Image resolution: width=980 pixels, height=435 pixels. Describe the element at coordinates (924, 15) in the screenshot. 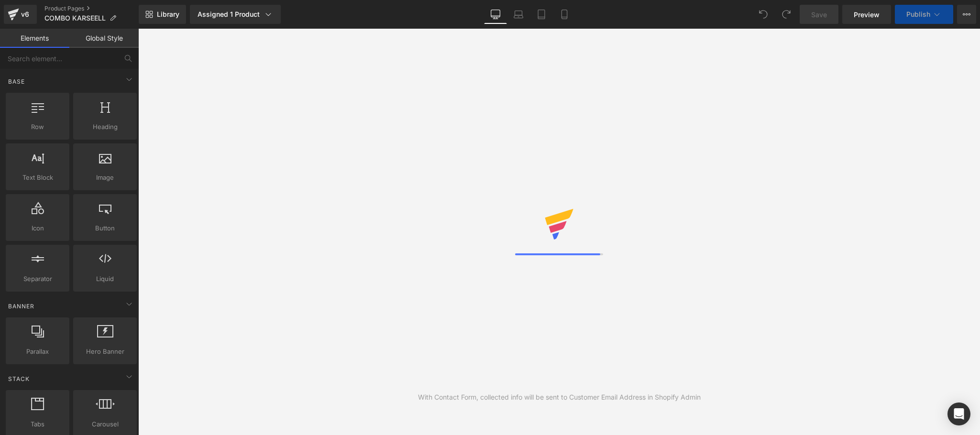

I see `button: Publish` at that location.